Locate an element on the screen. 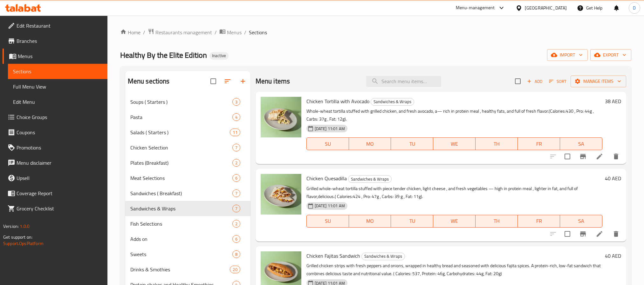 This screenshot has width=644, height=285. div: Fish Selections is located at coordinates (181, 224).